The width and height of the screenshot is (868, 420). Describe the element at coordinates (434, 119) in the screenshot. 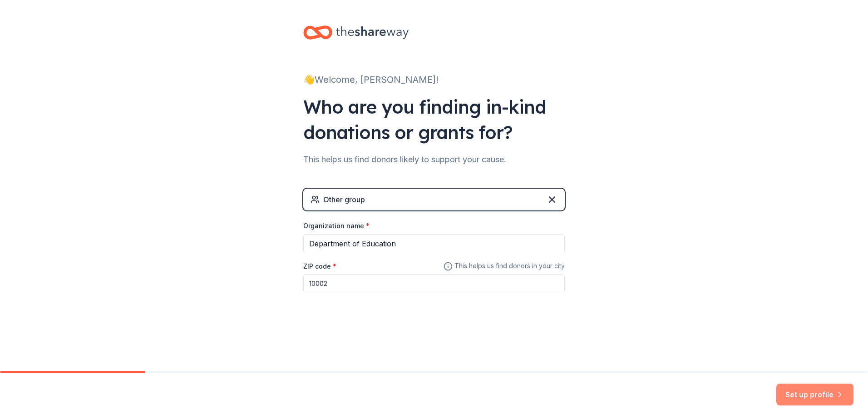

I see `div: Who are you finding in-kind donations or grants for?` at that location.